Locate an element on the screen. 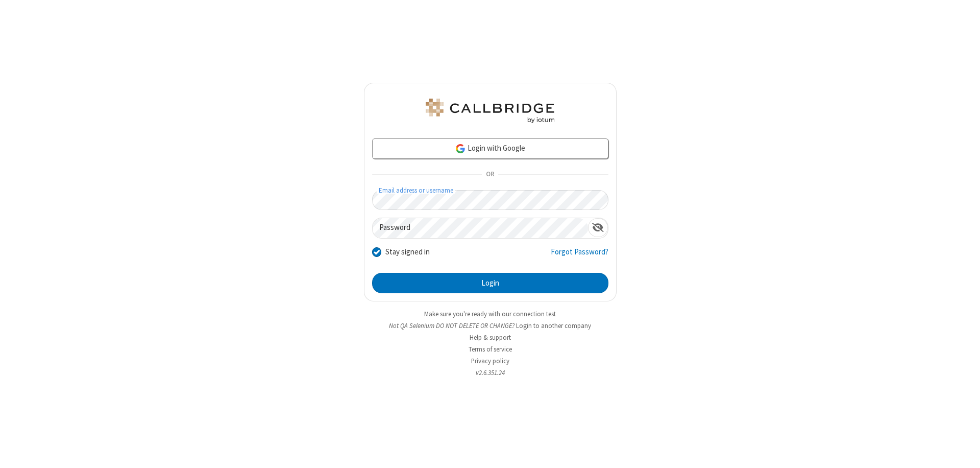  input: Password is located at coordinates (481, 227).